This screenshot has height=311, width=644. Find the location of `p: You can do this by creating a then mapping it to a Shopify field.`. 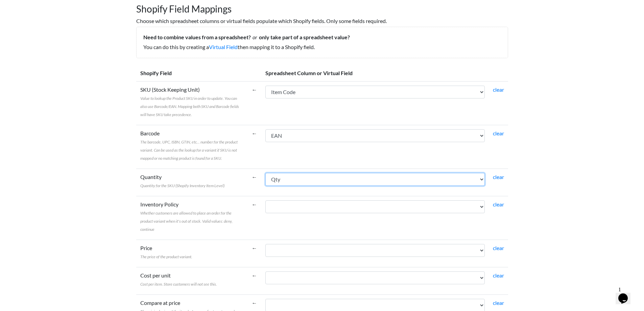

p: You can do this by creating a then mapping it to a Shopify field. is located at coordinates (322, 47).